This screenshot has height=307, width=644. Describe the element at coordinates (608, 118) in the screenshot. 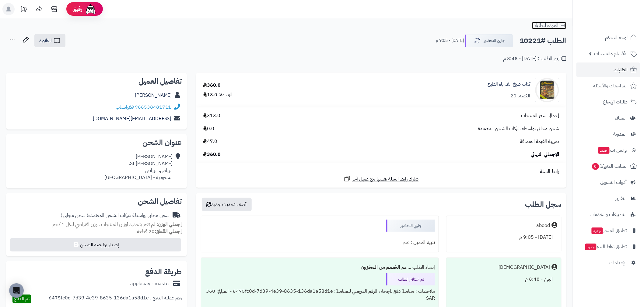

I see `a: العملاء` at that location.